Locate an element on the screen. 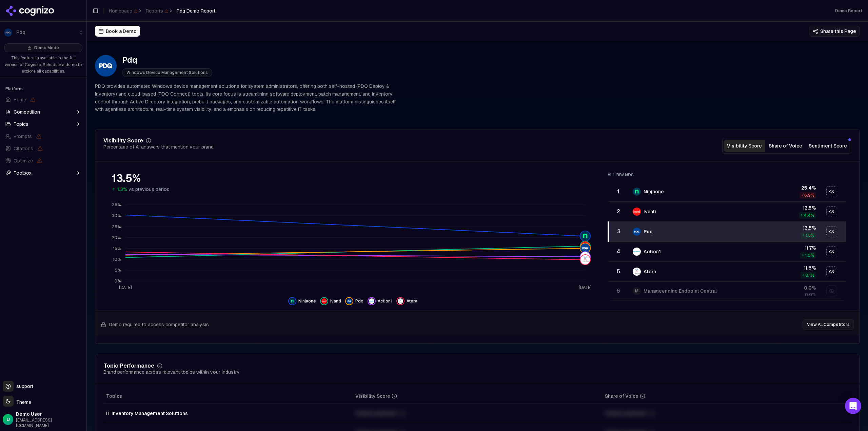 The image size is (868, 431). img: PDQ is located at coordinates (106, 66).